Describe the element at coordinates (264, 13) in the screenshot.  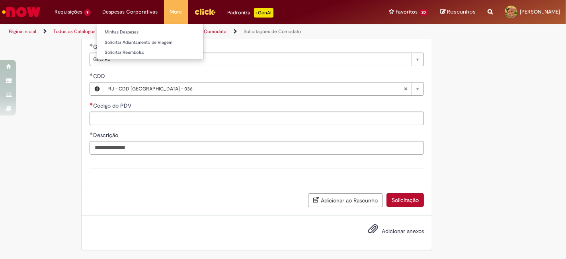
I see `p: +GenAi` at that location.